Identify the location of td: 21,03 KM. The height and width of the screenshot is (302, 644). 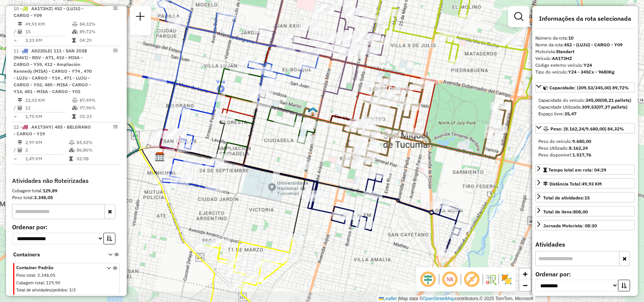
(48, 100).